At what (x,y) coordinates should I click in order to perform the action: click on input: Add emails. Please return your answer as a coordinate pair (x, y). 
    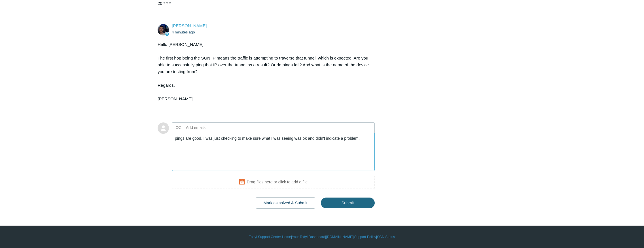
    Looking at the image, I should click on (214, 128).